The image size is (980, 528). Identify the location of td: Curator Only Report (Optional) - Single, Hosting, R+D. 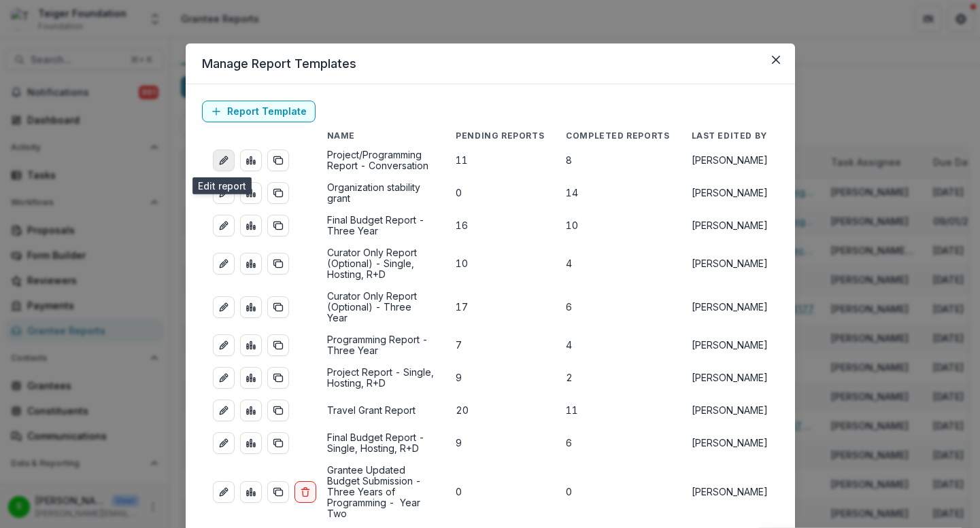
(381, 264).